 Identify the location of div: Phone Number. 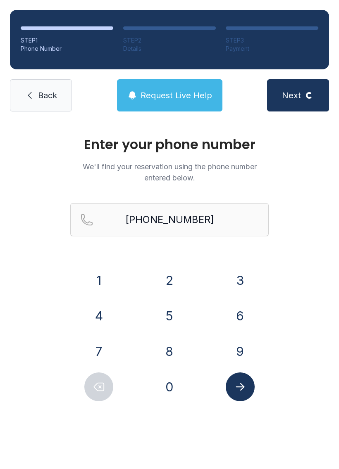
(67, 49).